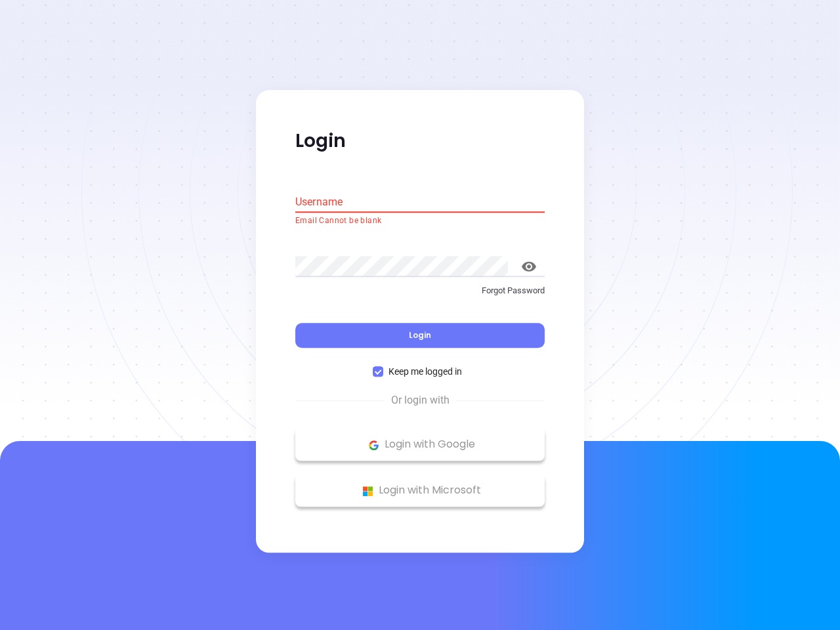 This screenshot has width=840, height=630. What do you see at coordinates (420, 491) in the screenshot?
I see `button: Microsoft Logo Login with Microsoft` at bounding box center [420, 491].